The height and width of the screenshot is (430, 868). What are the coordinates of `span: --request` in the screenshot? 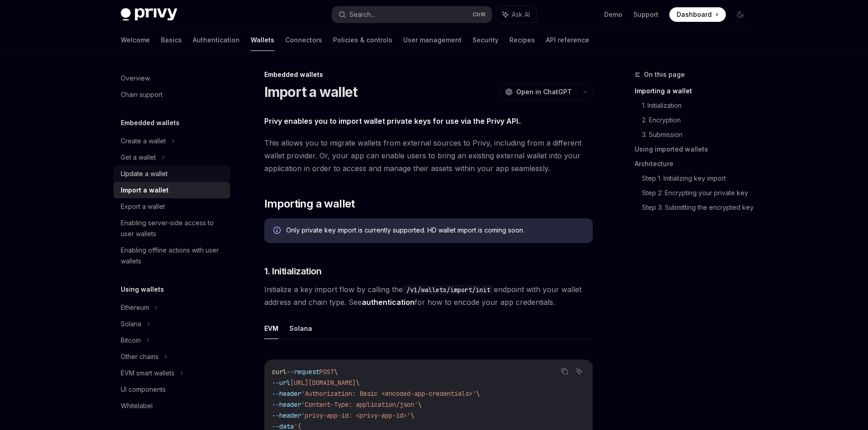 It's located at (303, 372).